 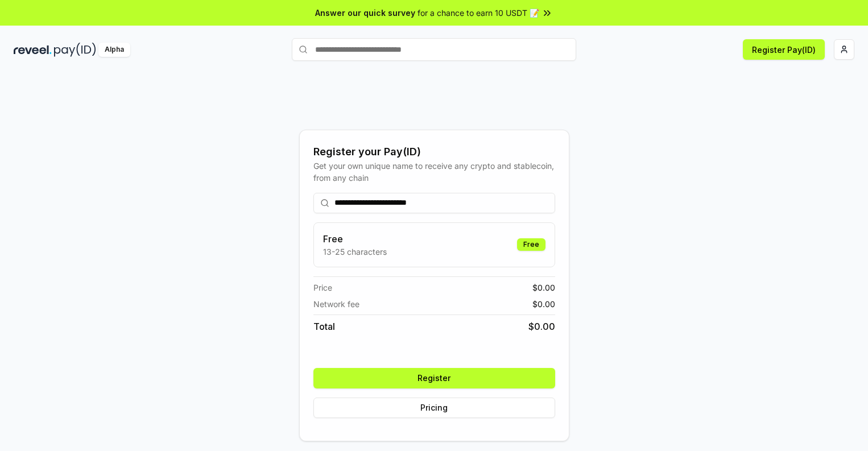 What do you see at coordinates (323, 287) in the screenshot?
I see `span: Price` at bounding box center [323, 287].